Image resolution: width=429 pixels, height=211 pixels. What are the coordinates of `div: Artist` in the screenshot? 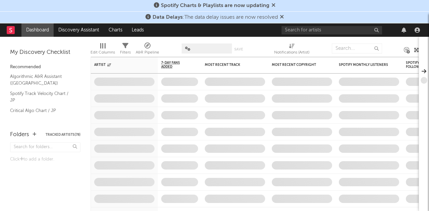 It's located at (119, 65).